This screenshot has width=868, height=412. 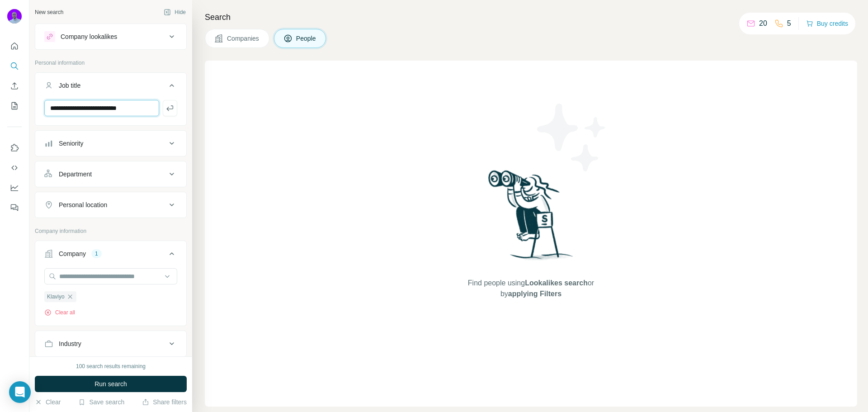 What do you see at coordinates (535, 293) in the screenshot?
I see `span: applying Filters` at bounding box center [535, 293].